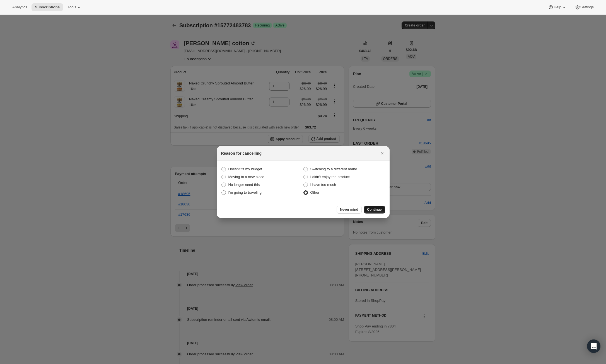  What do you see at coordinates (19, 7) in the screenshot?
I see `span: Analytics` at bounding box center [19, 7].